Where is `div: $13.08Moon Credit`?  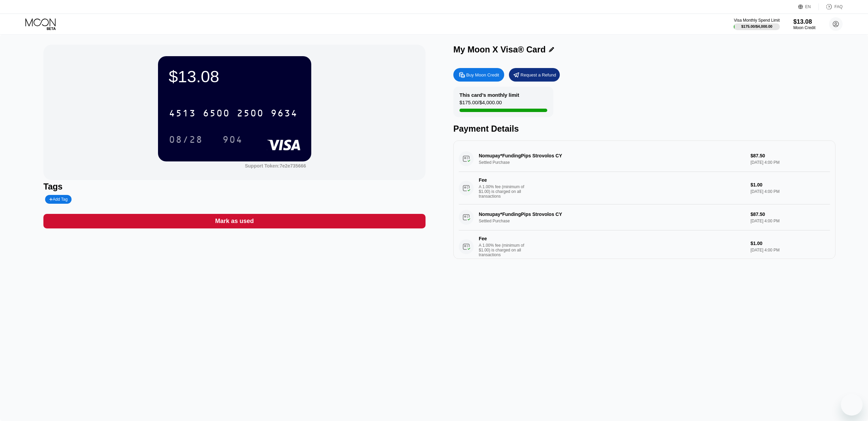
div: $13.08Moon Credit is located at coordinates (804, 24).